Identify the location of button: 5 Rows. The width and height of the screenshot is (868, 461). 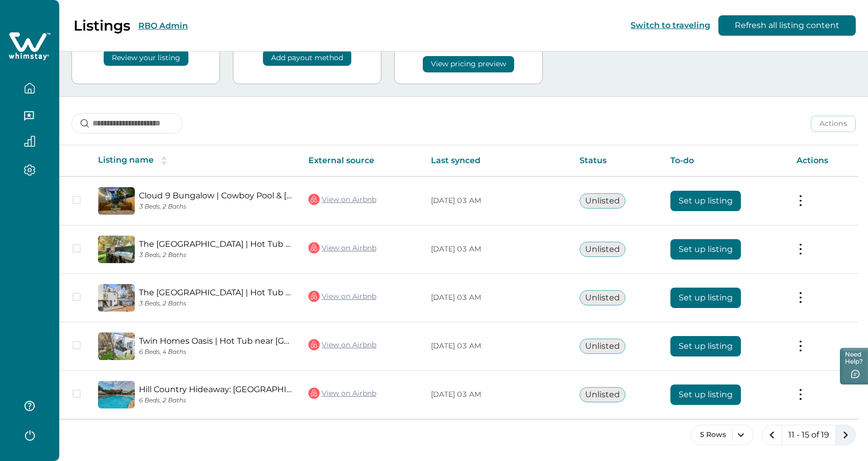
(722, 435).